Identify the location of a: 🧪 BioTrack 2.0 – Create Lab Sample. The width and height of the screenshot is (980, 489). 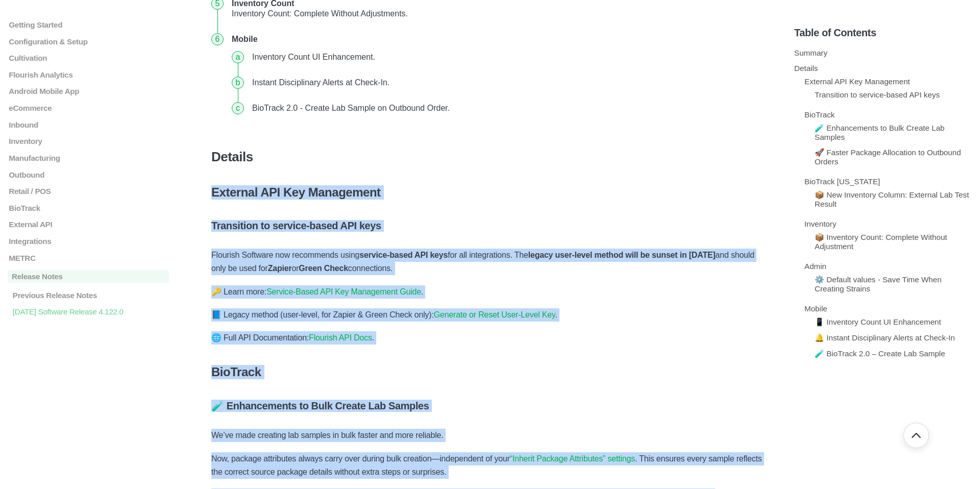
(880, 353).